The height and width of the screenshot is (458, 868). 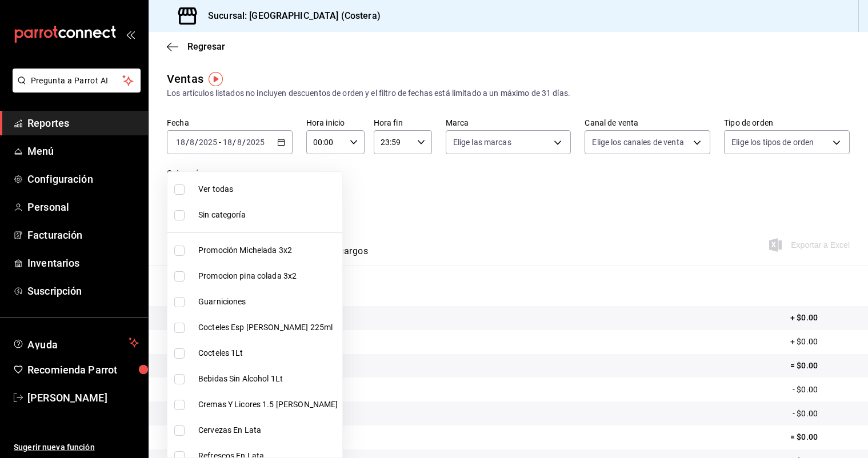 I want to click on img: Tooltip marker, so click(x=216, y=79).